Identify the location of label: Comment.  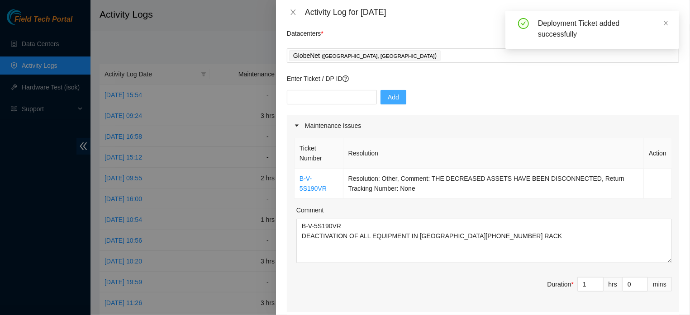
(310, 210).